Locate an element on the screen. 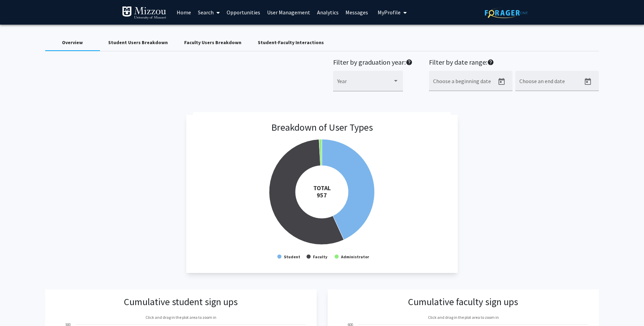 The image size is (644, 326). text: Faculty is located at coordinates (320, 257).